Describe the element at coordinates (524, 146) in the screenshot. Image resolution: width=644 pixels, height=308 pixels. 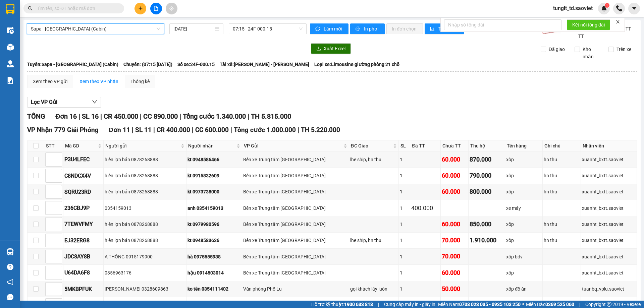
I see `th: Tên hàng` at that location.